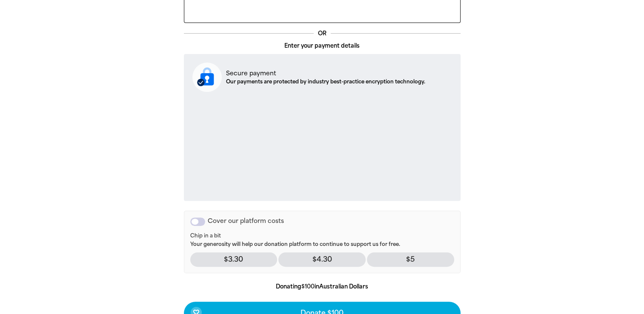 The height and width of the screenshot is (314, 644). I want to click on span: Chip in a bit, so click(323, 236).